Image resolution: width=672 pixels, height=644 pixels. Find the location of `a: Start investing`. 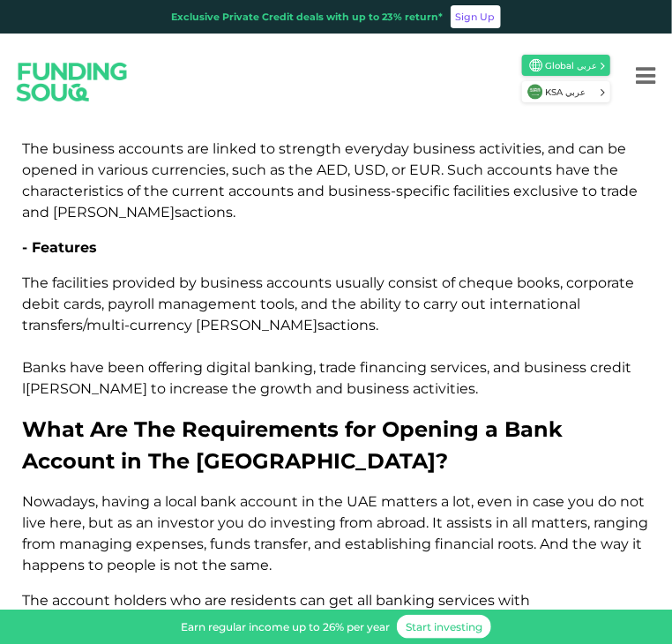

a: Start investing is located at coordinates (443, 626).